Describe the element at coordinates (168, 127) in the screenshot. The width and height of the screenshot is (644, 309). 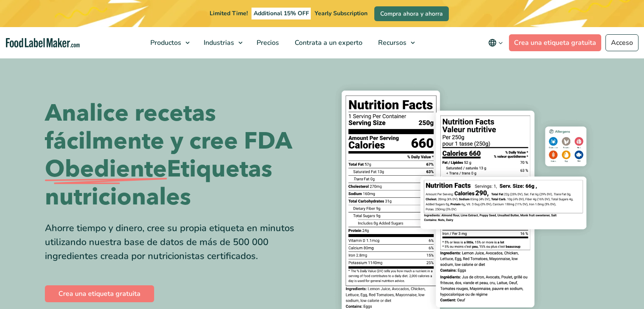
I see `font: Analice recetas fácilmente y cree FDA` at that location.